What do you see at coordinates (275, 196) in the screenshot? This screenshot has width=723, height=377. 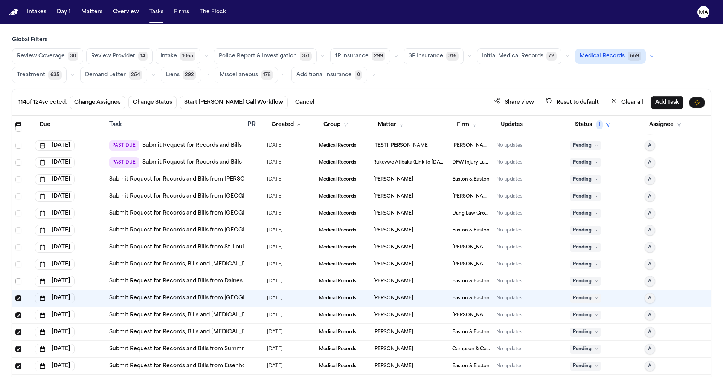 I see `span: 10/6/2025, 10:07:55 AM` at bounding box center [275, 196].